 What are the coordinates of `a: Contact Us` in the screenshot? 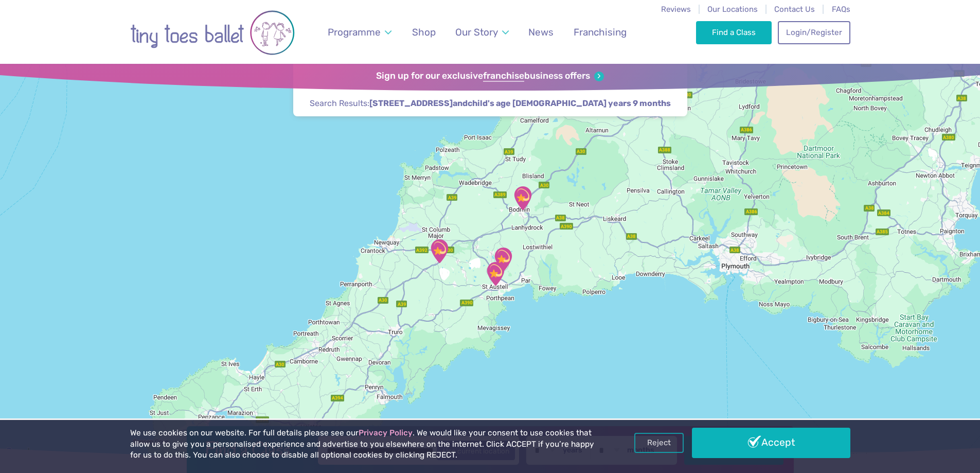 It's located at (794, 9).